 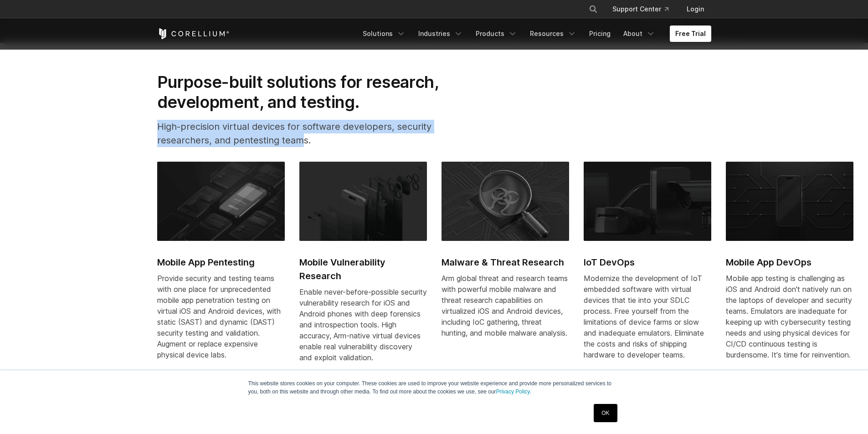 I want to click on div: Arm global threat and research teams with powerful mobile malware and threat research capabilitie..., so click(x=505, y=305).